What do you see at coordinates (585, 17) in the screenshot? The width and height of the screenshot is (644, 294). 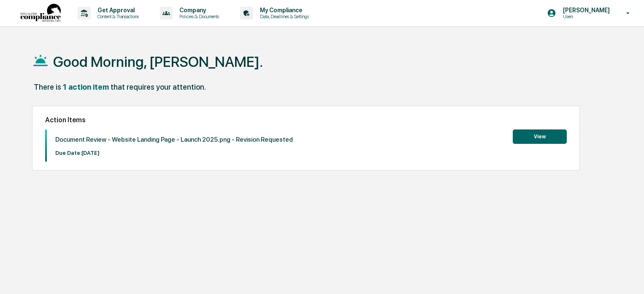 I see `p: Users` at bounding box center [585, 17].